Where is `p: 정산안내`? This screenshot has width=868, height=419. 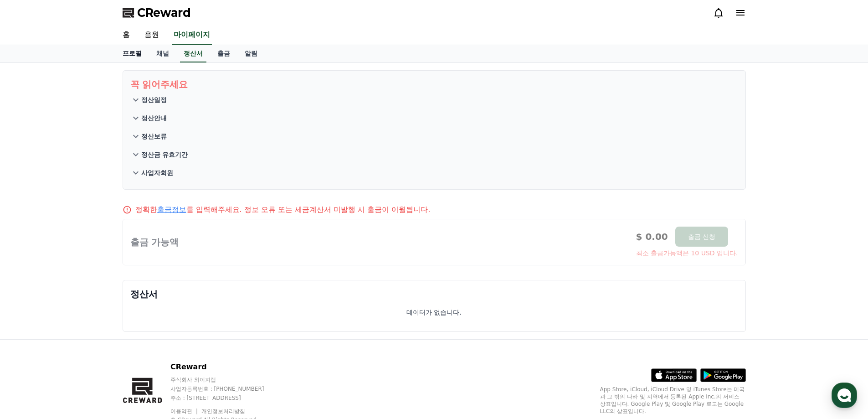
p: 정산안내 is located at coordinates (154, 118).